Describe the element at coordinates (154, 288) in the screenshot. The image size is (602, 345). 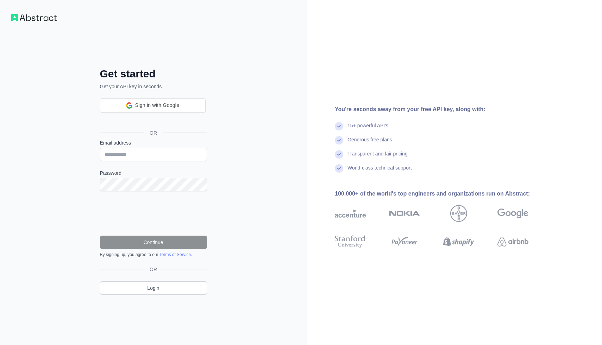
I see `a: Login` at that location.